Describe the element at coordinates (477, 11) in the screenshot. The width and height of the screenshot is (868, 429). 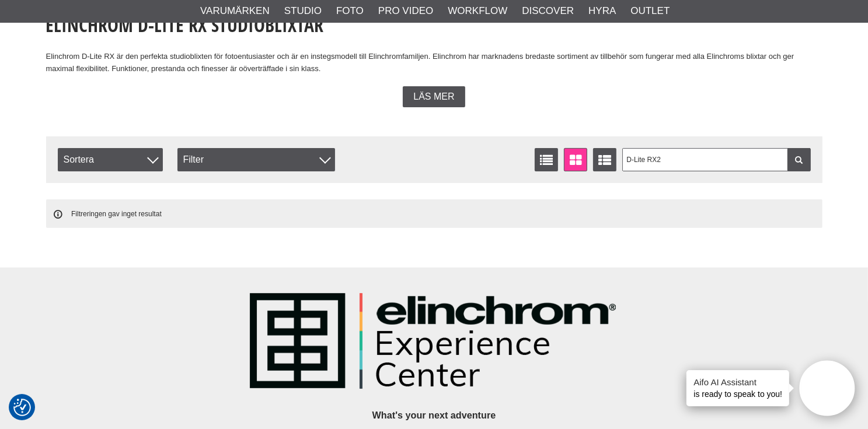
I see `a: Workflow` at that location.